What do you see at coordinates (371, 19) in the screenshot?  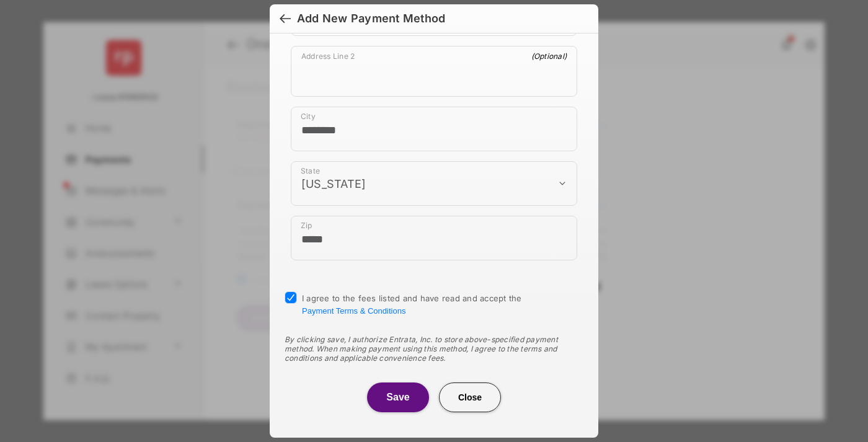 I see `div: Add New Payment Method` at bounding box center [371, 19].